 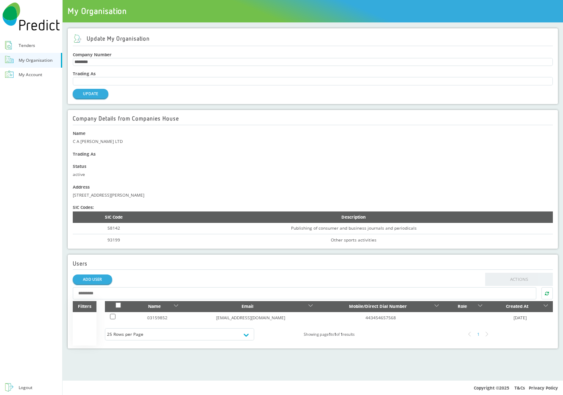 I want to click on div: Email, so click(x=248, y=306).